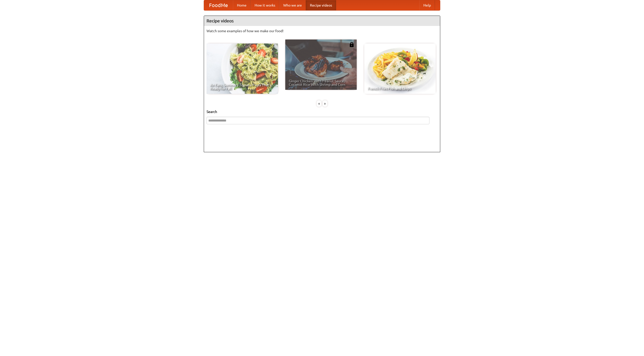 This screenshot has height=356, width=644. What do you see at coordinates (322, 31) in the screenshot?
I see `p: Watch some examples of how we make our food!` at bounding box center [322, 31].